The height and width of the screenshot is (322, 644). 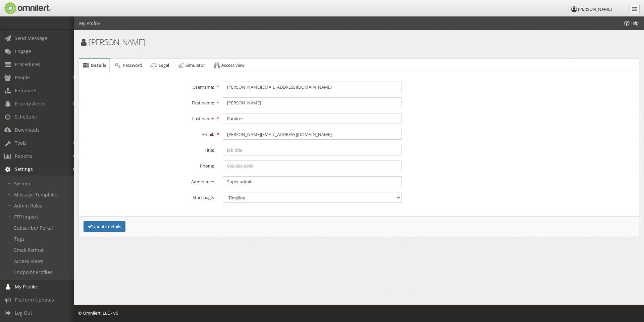 I want to click on label: Admin role:, so click(x=148, y=181).